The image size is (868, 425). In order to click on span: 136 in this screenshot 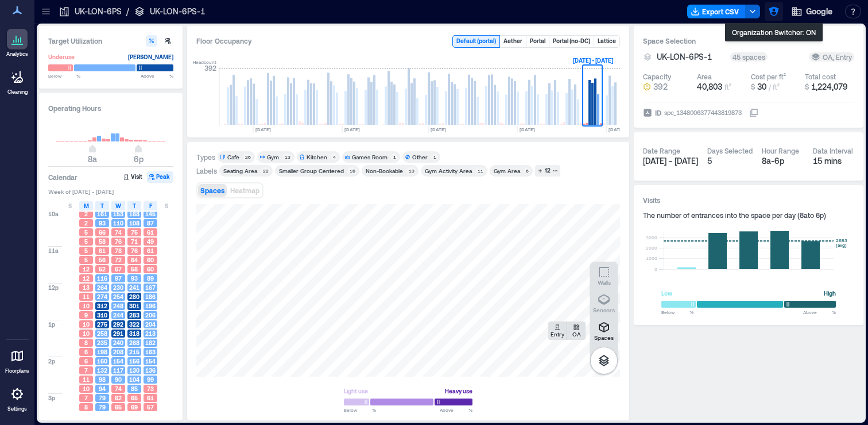, I will do `click(150, 370)`.